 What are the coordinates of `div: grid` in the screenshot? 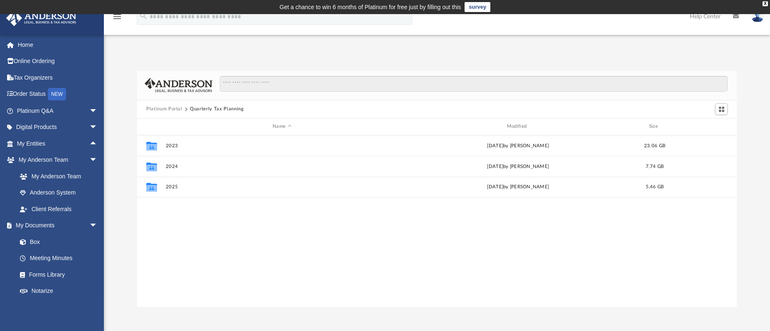 It's located at (437, 221).